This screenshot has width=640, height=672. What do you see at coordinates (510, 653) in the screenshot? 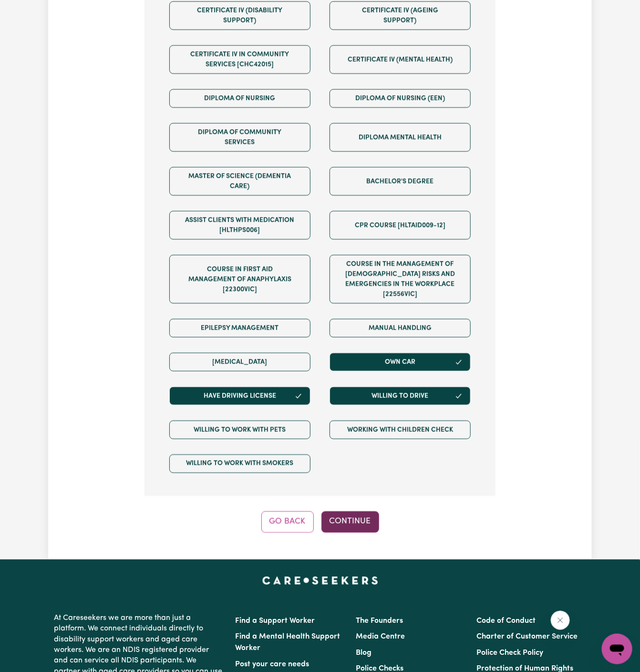
I see `a: Police Check Policy` at bounding box center [510, 653].